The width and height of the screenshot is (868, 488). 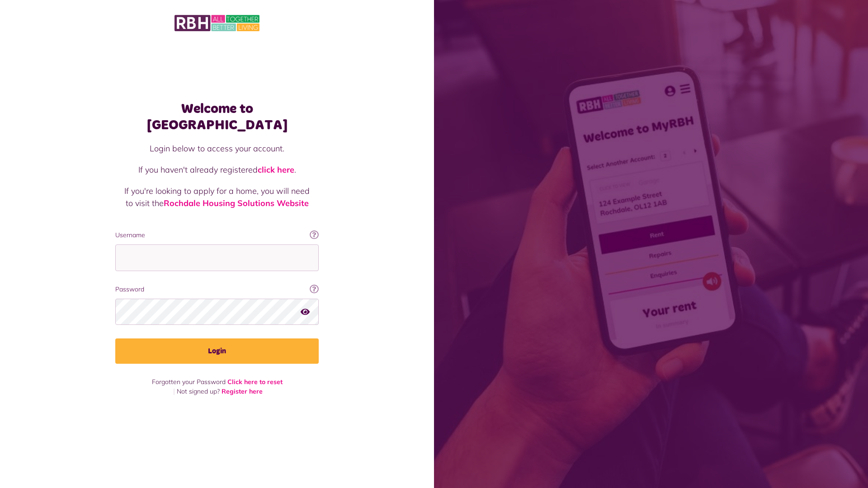 I want to click on a: Rochdale Housing Solutions Website, so click(x=236, y=203).